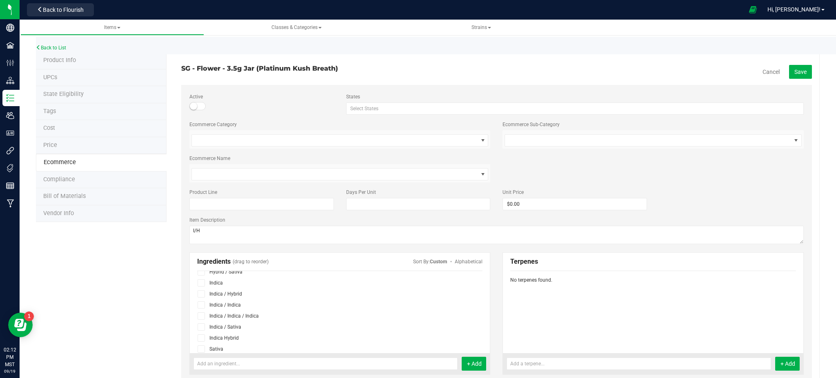 Image resolution: width=836 pixels, height=378 pixels. Describe the element at coordinates (51, 48) in the screenshot. I see `a: Back to List` at that location.